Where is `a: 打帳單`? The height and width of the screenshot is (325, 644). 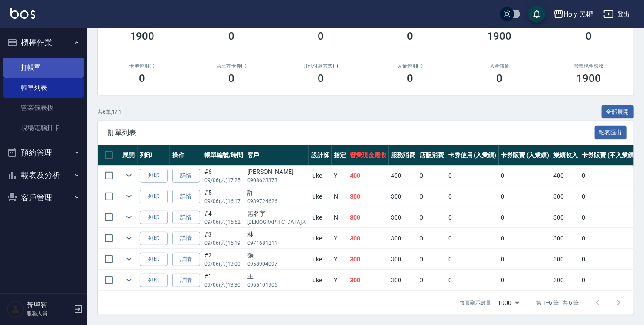
a: 打帳單 is located at coordinates (44, 67).